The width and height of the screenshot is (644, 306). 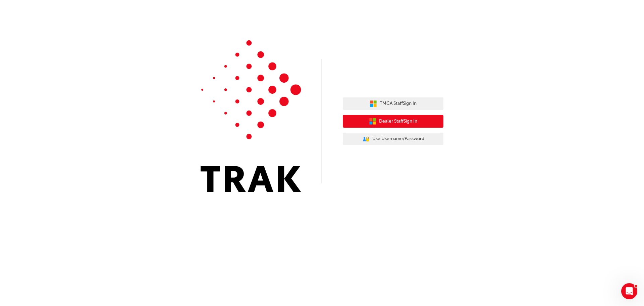 I want to click on span: Use Username/Password, so click(x=398, y=139).